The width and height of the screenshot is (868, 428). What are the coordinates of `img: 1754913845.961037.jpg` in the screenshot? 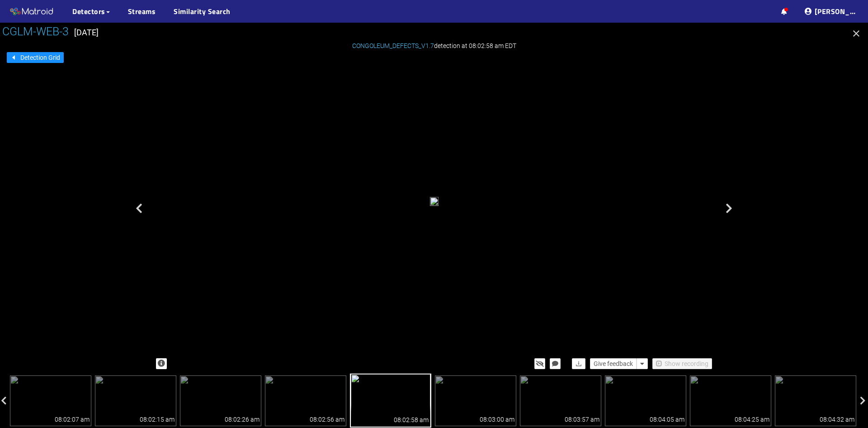 It's located at (646, 400).